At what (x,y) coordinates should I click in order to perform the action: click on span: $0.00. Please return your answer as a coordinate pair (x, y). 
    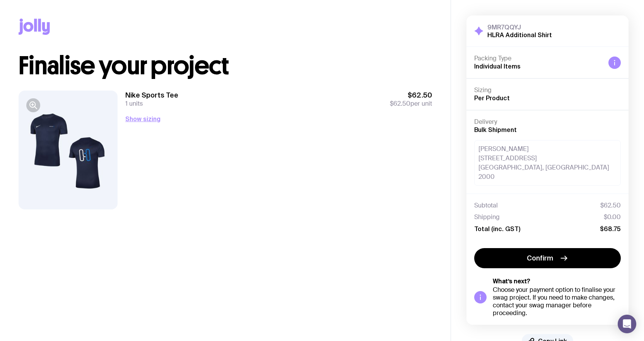
    Looking at the image, I should click on (613, 217).